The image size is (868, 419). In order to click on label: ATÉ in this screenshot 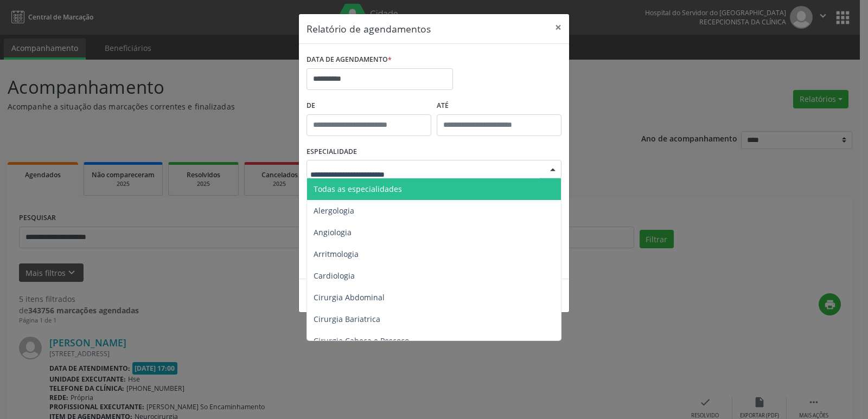, I will do `click(499, 106)`.